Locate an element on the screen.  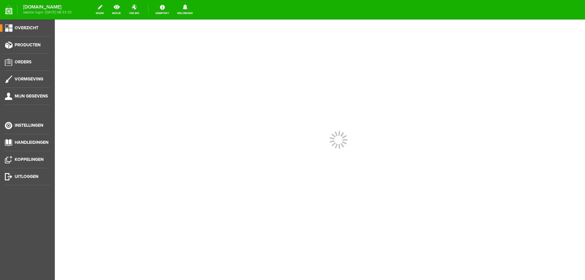
span: Mijn gegevens is located at coordinates (31, 96).